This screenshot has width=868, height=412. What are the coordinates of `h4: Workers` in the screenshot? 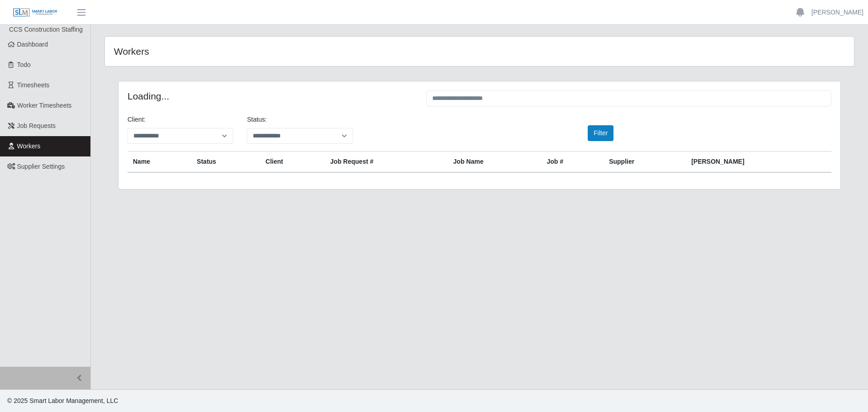 It's located at (262, 51).